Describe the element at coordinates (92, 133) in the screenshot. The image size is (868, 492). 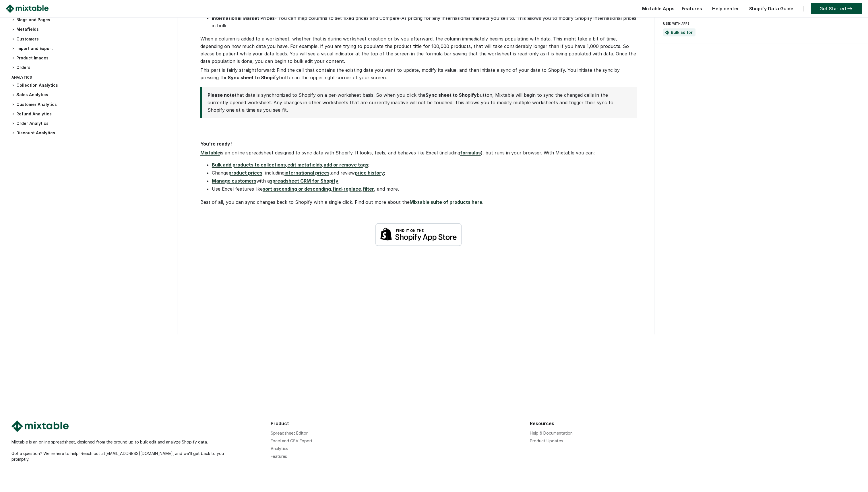
I see `h3: Discount Analytics` at that location.